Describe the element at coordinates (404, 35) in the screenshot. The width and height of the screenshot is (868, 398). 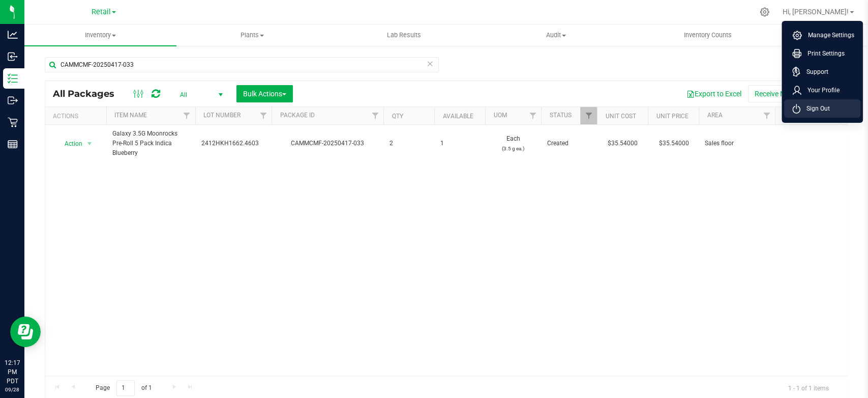
I see `a: Lab Results` at that location.